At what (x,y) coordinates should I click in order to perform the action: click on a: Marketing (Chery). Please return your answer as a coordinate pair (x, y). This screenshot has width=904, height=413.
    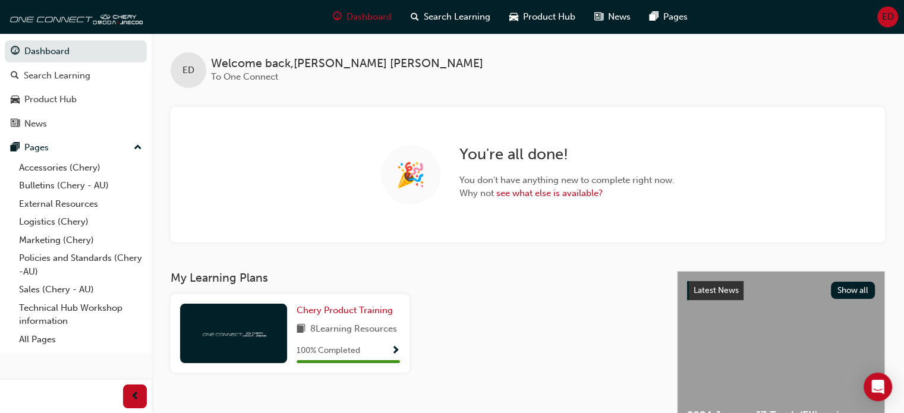
    Looking at the image, I should click on (80, 240).